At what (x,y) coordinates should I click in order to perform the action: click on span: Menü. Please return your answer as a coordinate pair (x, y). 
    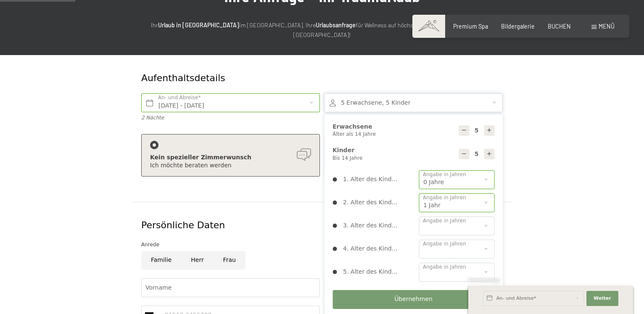
    Looking at the image, I should click on (607, 26).